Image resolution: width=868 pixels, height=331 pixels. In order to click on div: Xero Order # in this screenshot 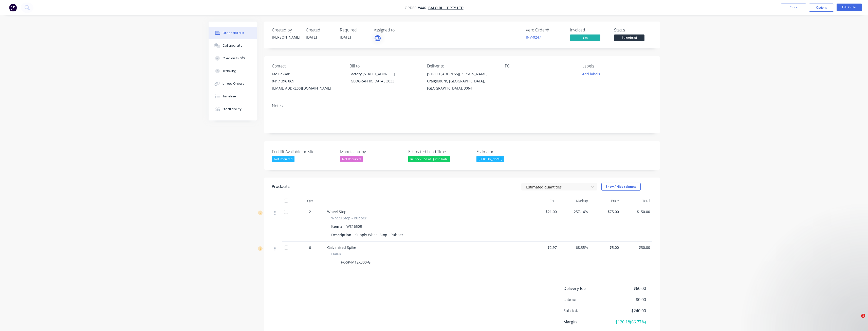, I will do `click(545, 30)`.